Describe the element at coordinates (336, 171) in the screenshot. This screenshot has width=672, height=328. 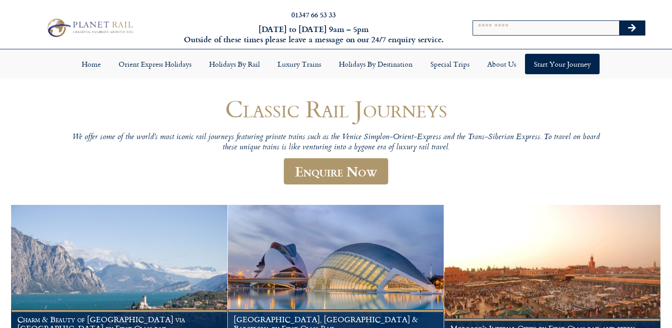
I see `a: Enquire Now` at that location.